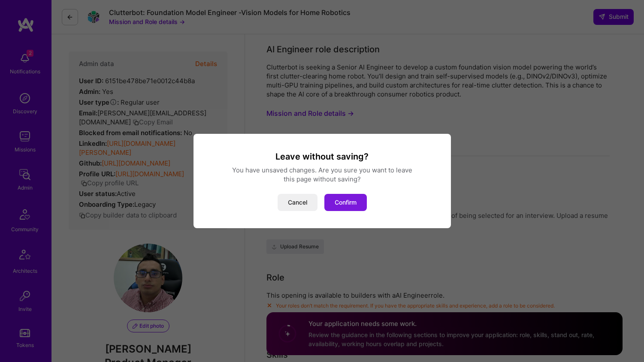  What do you see at coordinates (322, 181) in the screenshot?
I see `div: modal` at bounding box center [322, 181].